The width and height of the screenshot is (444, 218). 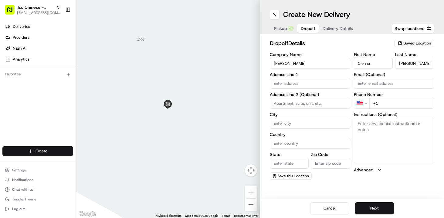 I want to click on a: Open this area in Google Maps (opens a new window), so click(x=87, y=214).